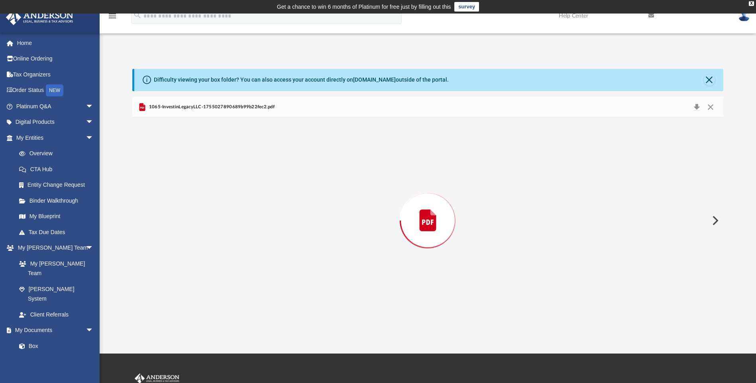 This screenshot has height=383, width=756. Describe the element at coordinates (744, 16) in the screenshot. I see `img: User Pic` at that location.